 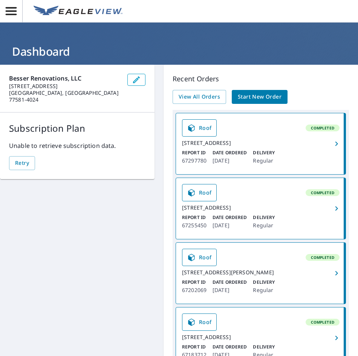 What do you see at coordinates (77, 128) in the screenshot?
I see `p: Subscription Plan` at bounding box center [77, 128].